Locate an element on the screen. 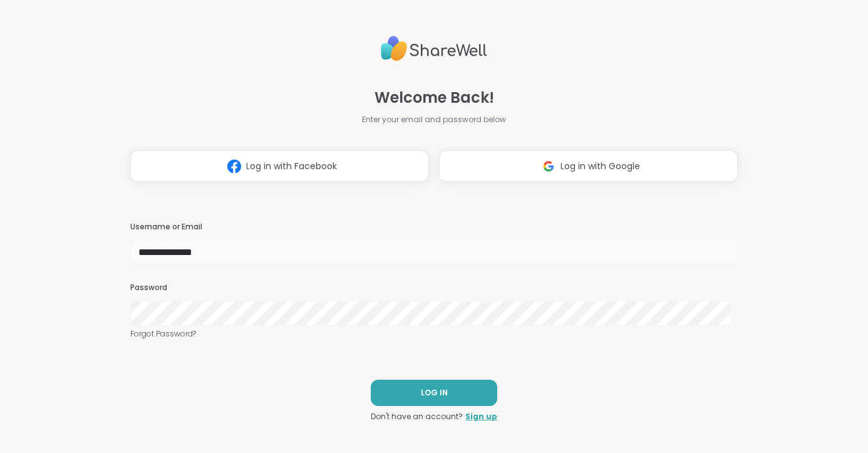 This screenshot has width=868, height=453. img: ShareWell Logo is located at coordinates (434, 48).